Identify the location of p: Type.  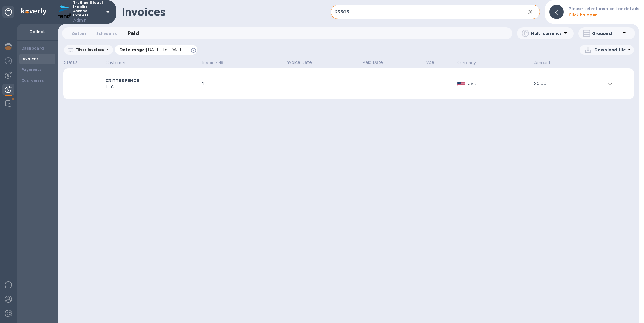
(439, 62).